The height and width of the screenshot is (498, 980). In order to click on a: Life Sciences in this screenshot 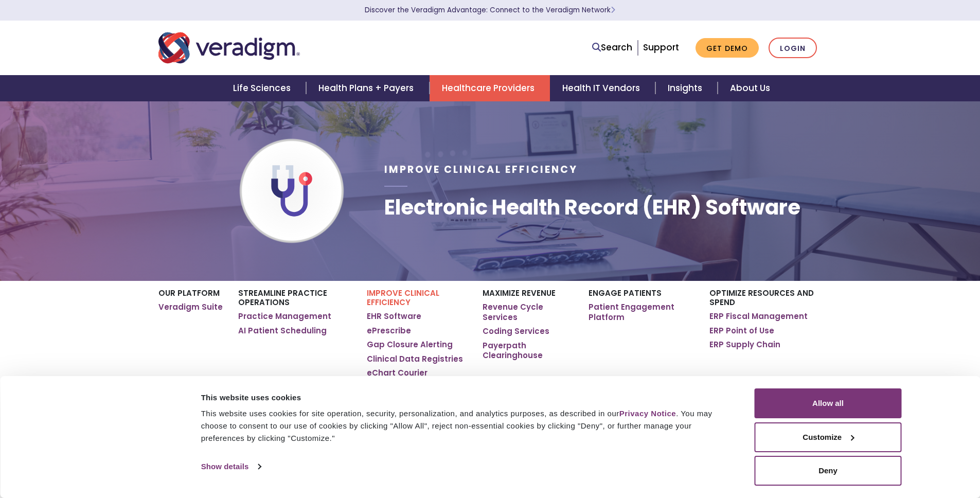, I will do `click(264, 88)`.